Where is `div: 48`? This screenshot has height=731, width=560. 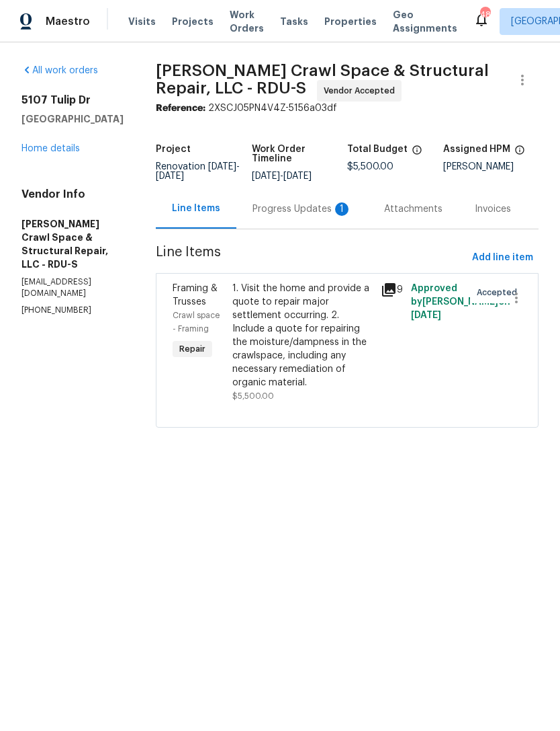
div: 48 is located at coordinates (485, 15).